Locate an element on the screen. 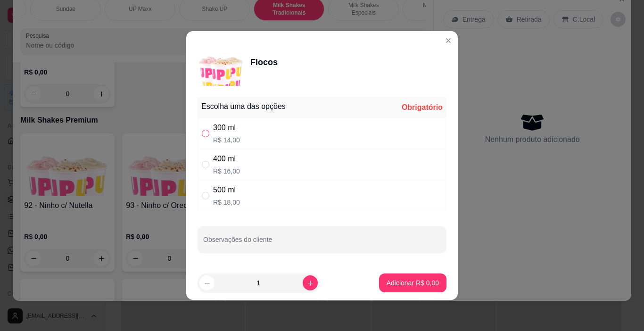 Image resolution: width=644 pixels, height=331 pixels. p: R$ 14,00 is located at coordinates (226, 140).